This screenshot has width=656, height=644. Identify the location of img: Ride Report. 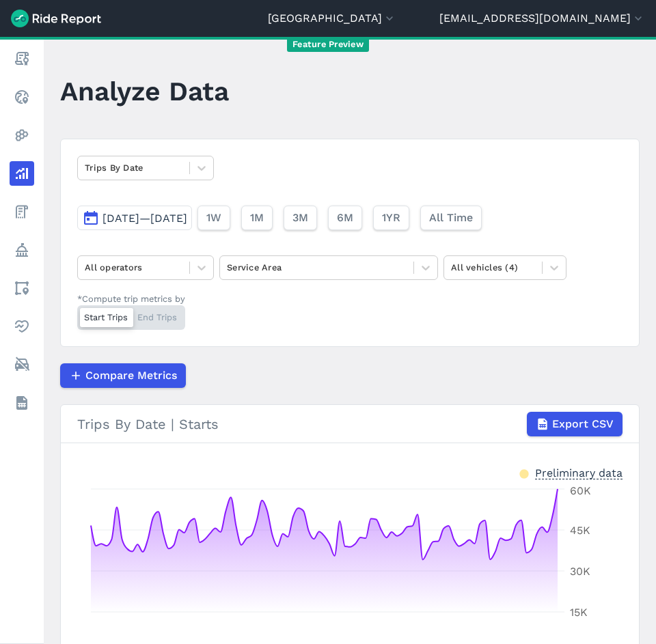
(56, 18).